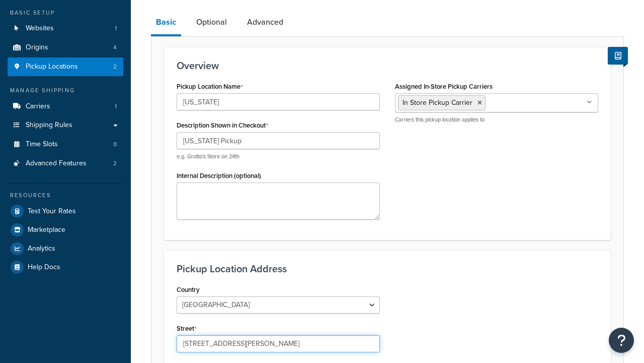 Image resolution: width=644 pixels, height=363 pixels. I want to click on li: Websites, so click(65, 28).